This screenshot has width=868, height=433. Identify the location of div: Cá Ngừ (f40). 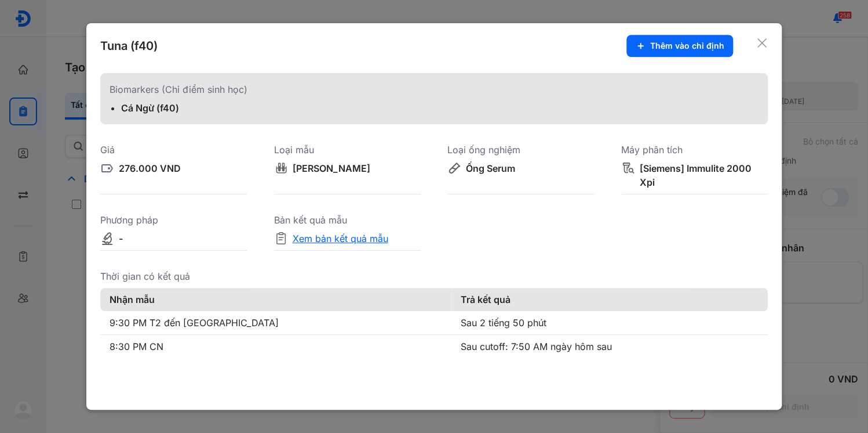
(193, 108).